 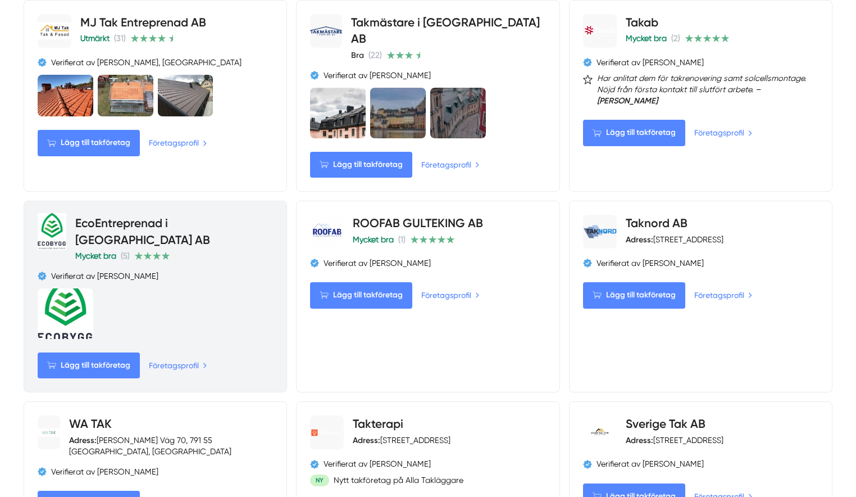 I want to click on span: Utmärkt, so click(x=95, y=38).